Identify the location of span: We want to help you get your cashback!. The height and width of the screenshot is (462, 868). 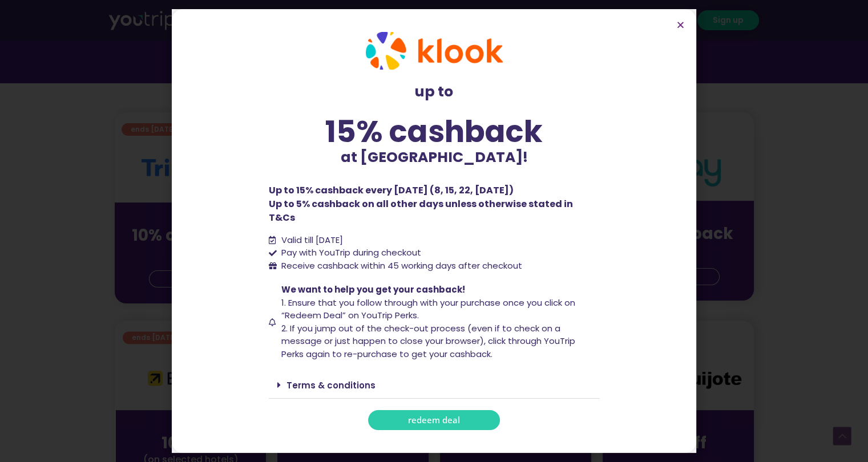
(373, 289).